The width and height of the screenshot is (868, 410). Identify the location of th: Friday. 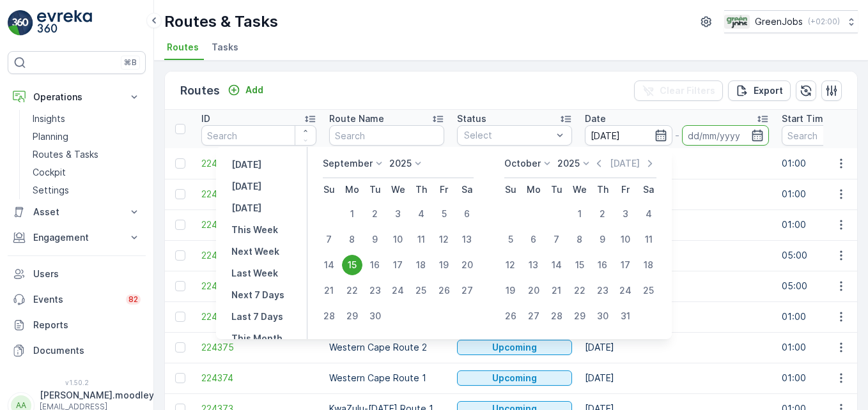
(444, 190).